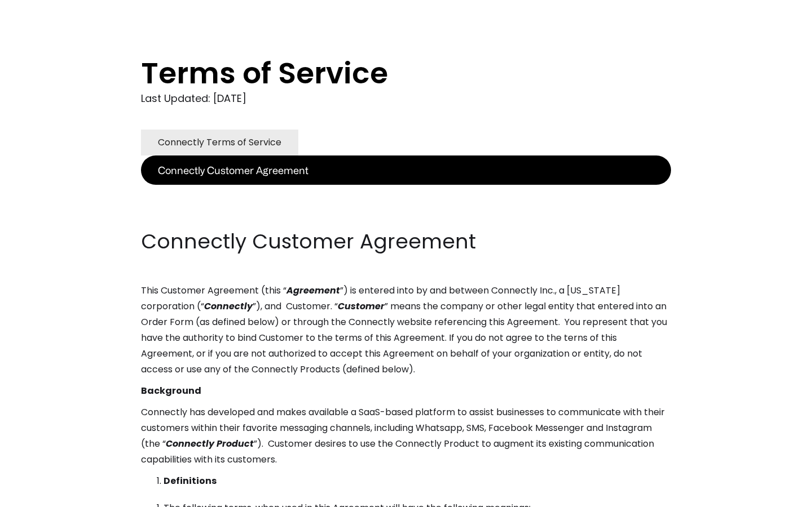  Describe the element at coordinates (190, 481) in the screenshot. I see `strong: Definitions` at that location.